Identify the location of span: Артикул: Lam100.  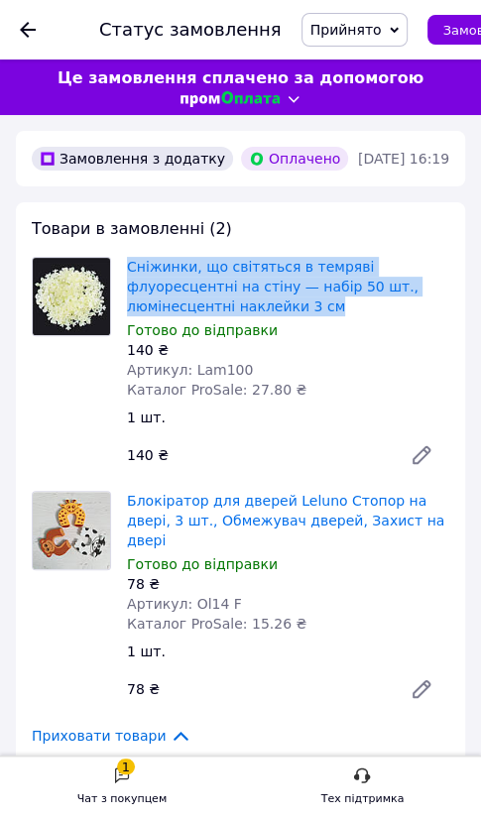
(189, 370).